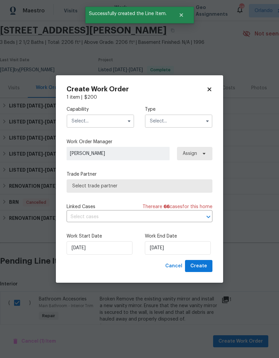 The height and width of the screenshot is (358, 279). What do you see at coordinates (181, 15) in the screenshot?
I see `button: Close` at bounding box center [181, 15].